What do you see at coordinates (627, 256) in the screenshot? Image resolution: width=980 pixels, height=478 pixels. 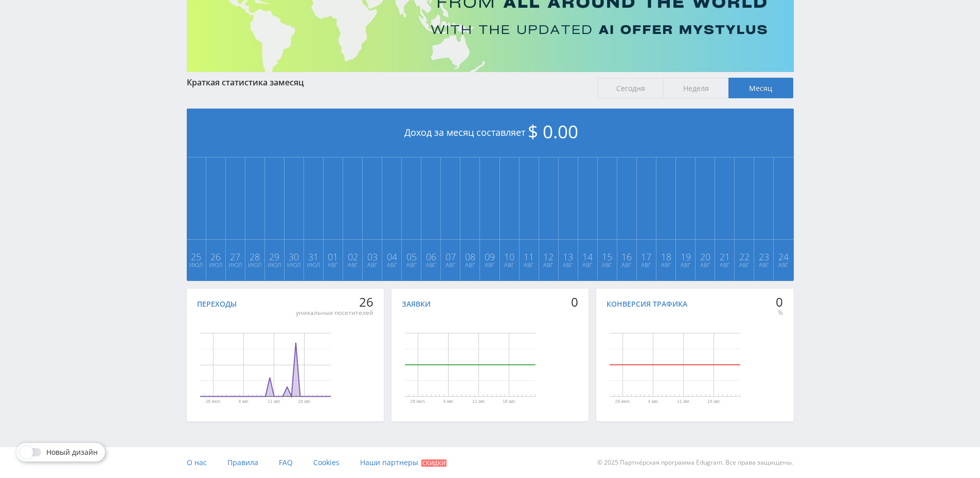 I see `span: 16` at bounding box center [627, 256].